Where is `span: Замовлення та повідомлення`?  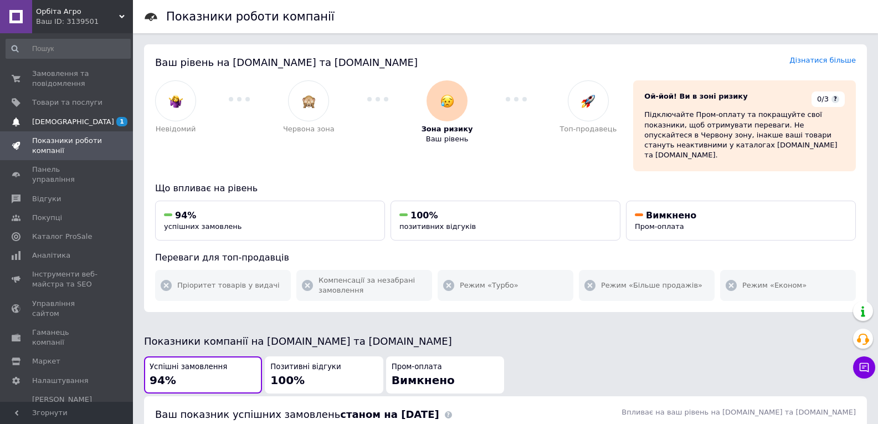
span: Замовлення та повідомлення is located at coordinates (67, 79).